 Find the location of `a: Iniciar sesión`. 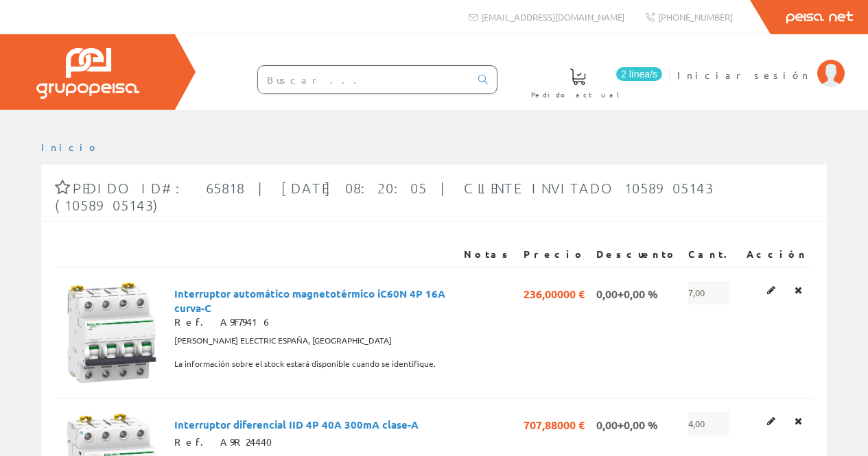

a: Iniciar sesión is located at coordinates (761, 63).